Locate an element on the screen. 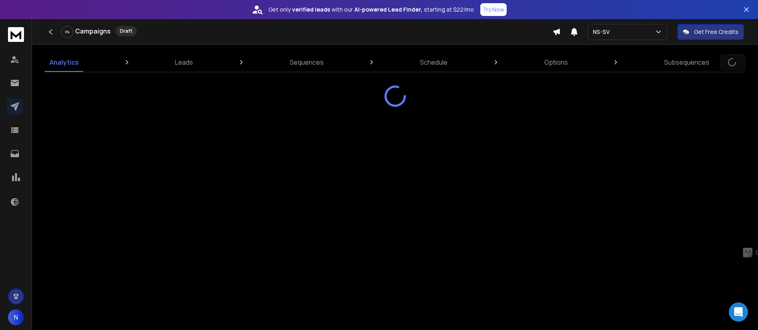 The height and width of the screenshot is (330, 758). button: Try Now is located at coordinates (494, 10).